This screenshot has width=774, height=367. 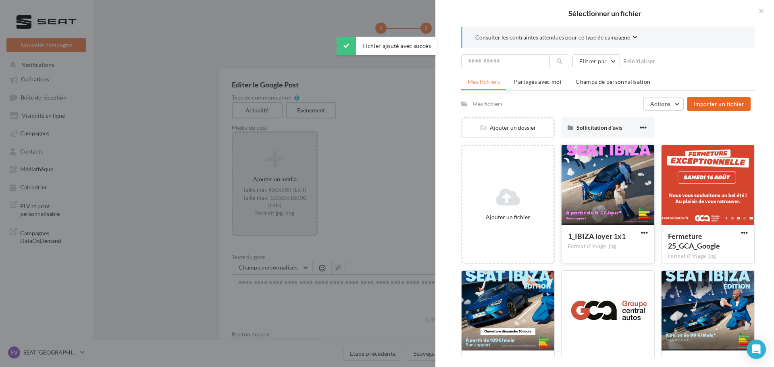 What do you see at coordinates (718, 104) in the screenshot?
I see `span: Importer un fichier` at bounding box center [718, 104].